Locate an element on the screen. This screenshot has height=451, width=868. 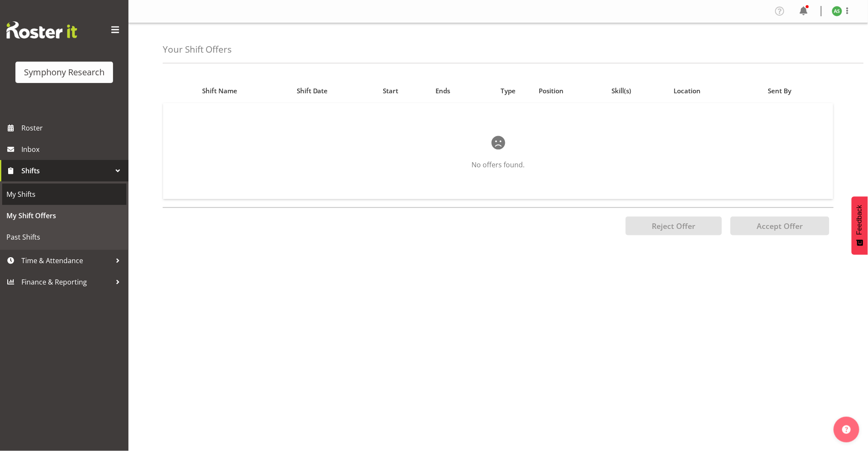
span: Past Shifts is located at coordinates (64, 237).